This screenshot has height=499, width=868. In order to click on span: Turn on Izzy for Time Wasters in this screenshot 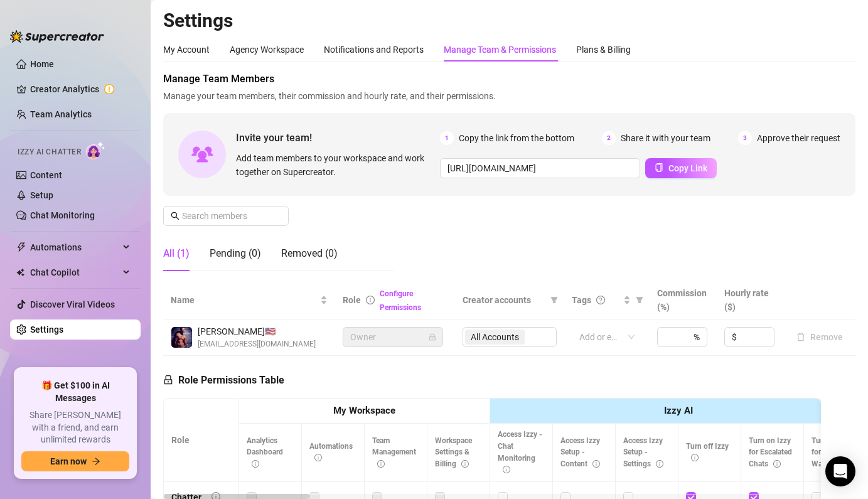, I will do `click(832, 453)`.